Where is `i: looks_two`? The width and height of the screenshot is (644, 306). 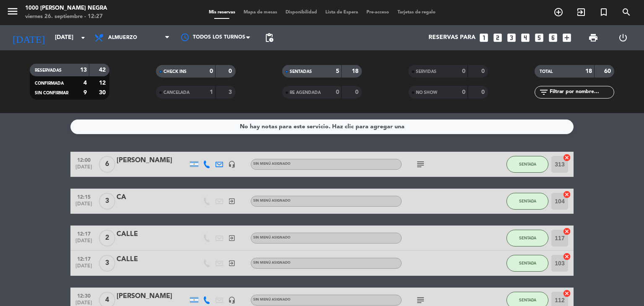
i: looks_two is located at coordinates (498, 38).